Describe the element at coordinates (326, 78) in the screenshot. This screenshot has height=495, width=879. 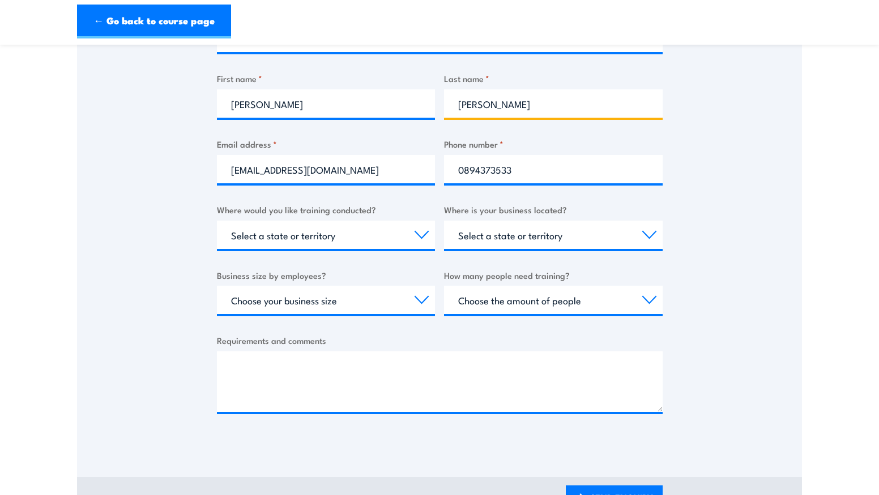
I see `label: First name` at that location.